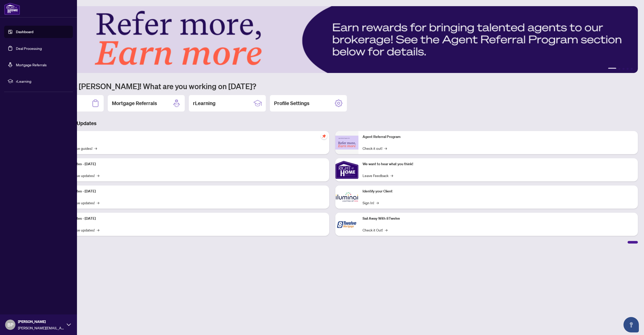 This screenshot has height=335, width=644. What do you see at coordinates (204, 103) in the screenshot?
I see `h2: rLearning` at bounding box center [204, 103].